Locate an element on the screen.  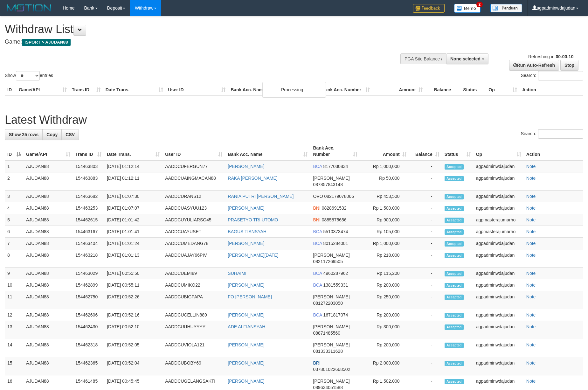
td: Rp 300,000 is located at coordinates (385, 330).